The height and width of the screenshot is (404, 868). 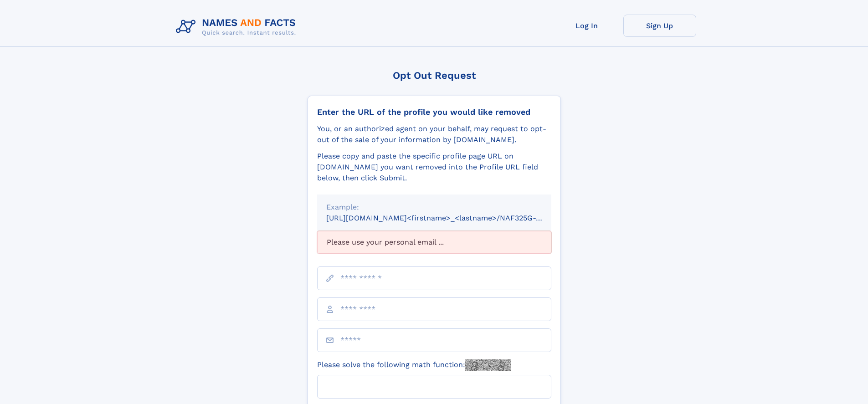 What do you see at coordinates (587, 26) in the screenshot?
I see `a: Log In` at bounding box center [587, 26].